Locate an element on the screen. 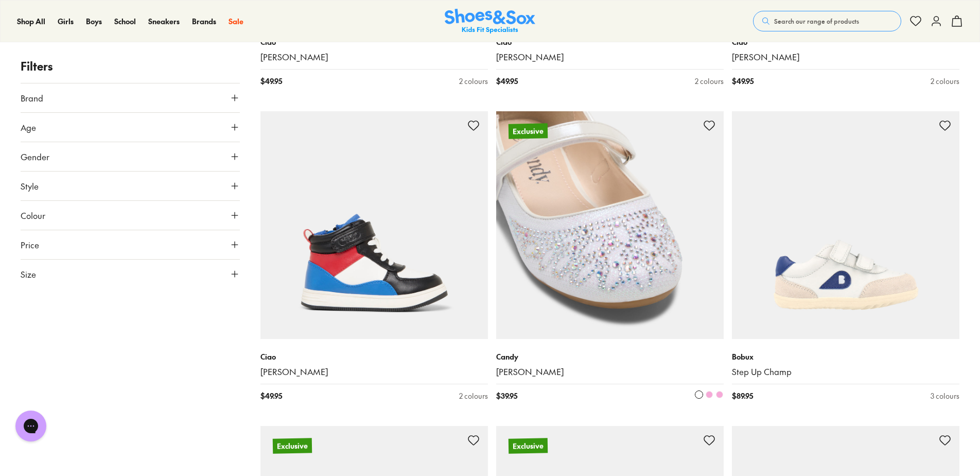 The image size is (980, 476). button: Size is located at coordinates (130, 274).